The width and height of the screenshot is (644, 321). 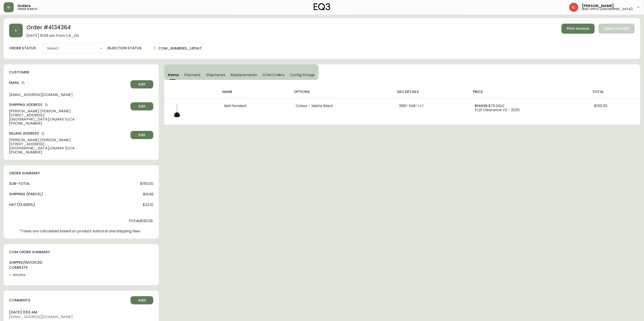 What do you see at coordinates (574, 7) in the screenshot?
I see `img: 2c0c8aa7421344cf0398c7f872b772b5` at bounding box center [574, 7].